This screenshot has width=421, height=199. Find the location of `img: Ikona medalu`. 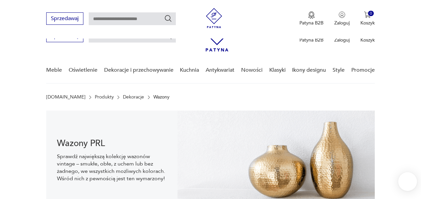

img: Ikona medalu is located at coordinates (312, 15).